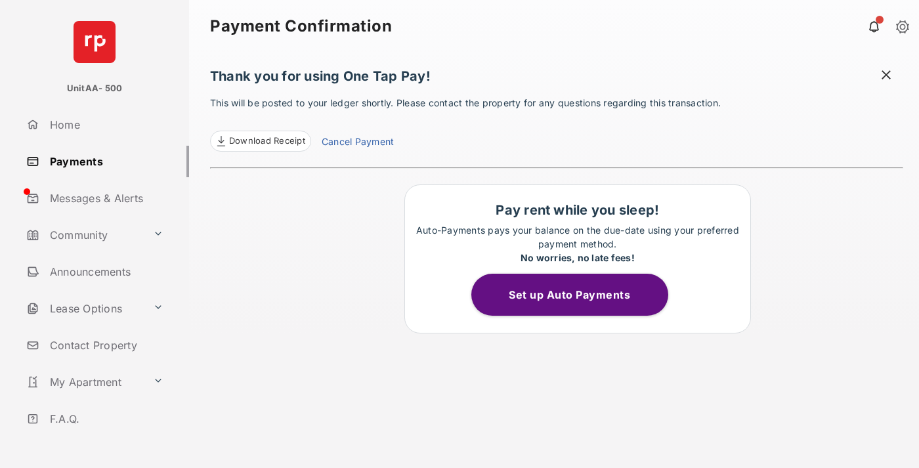 The image size is (919, 468). Describe the element at coordinates (105, 419) in the screenshot. I see `a: F.A.Q.` at that location.